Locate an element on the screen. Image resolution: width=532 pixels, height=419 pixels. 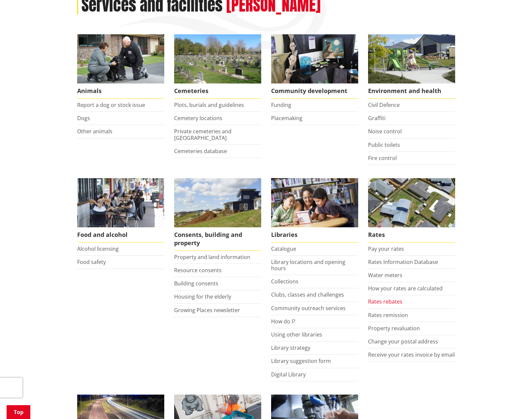
img: Food and Alcohol in the Waikato is located at coordinates (121, 203).